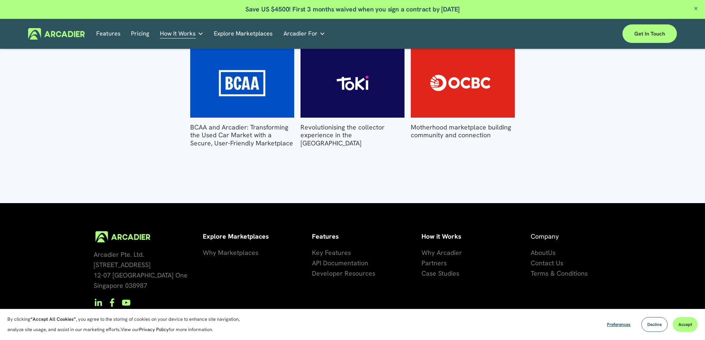  What do you see at coordinates (654, 324) in the screenshot?
I see `span: Decline` at bounding box center [654, 324].